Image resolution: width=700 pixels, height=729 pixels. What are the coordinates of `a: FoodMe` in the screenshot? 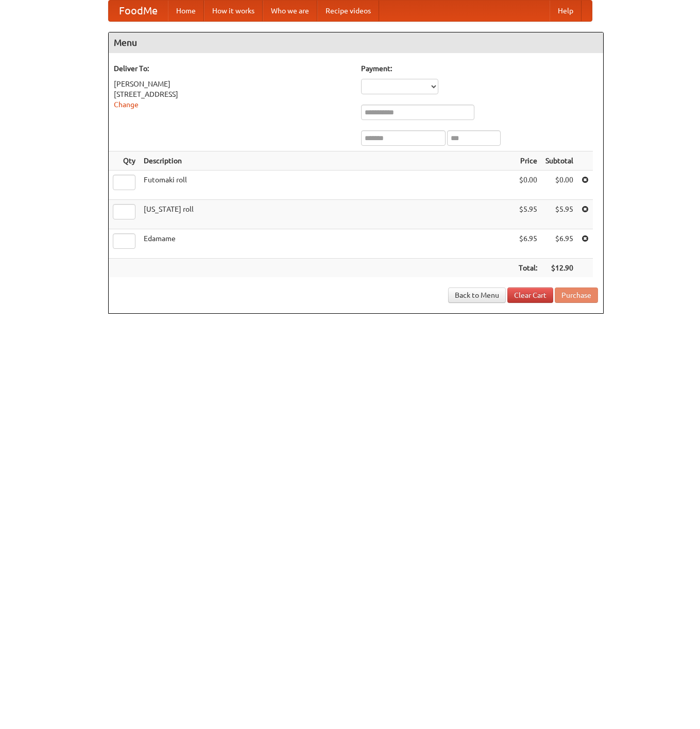 It's located at (138, 11).